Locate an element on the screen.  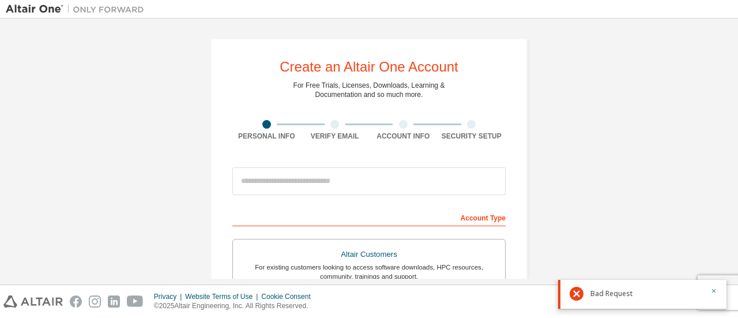
span: Bad Request is located at coordinates (611, 294).